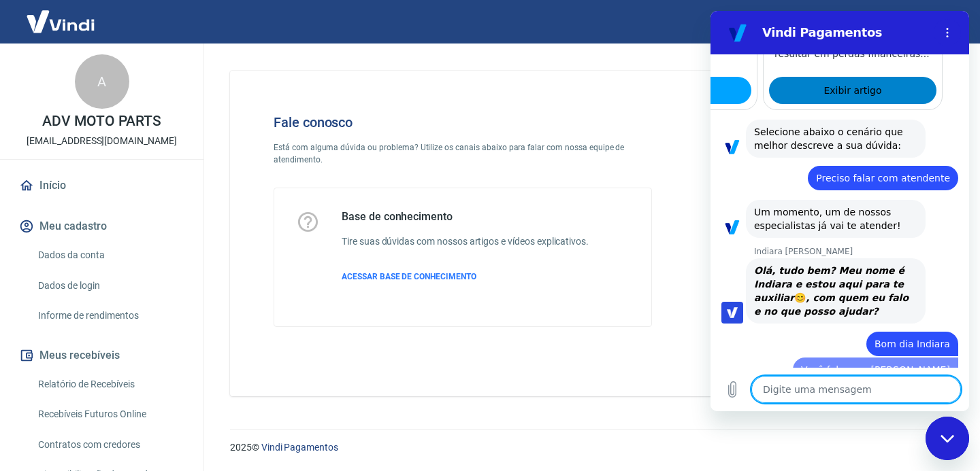 The image size is (980, 471). What do you see at coordinates (102, 82) in the screenshot?
I see `div: A` at bounding box center [102, 82].